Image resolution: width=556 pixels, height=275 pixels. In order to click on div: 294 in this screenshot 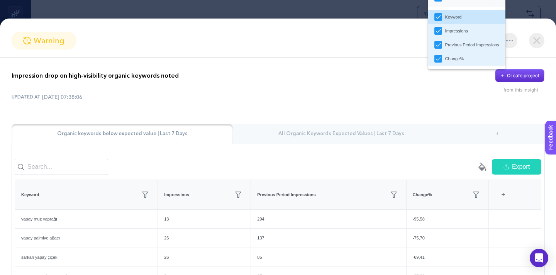, I will do `click(328, 219)`.